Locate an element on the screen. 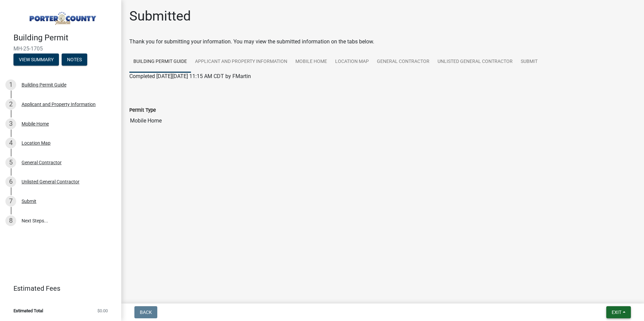 The width and height of the screenshot is (644, 321). button: Exit is located at coordinates (619, 312).